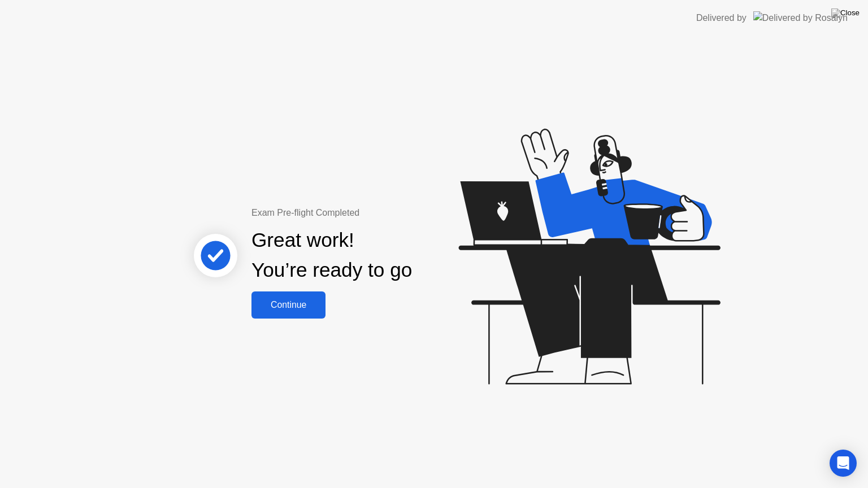 The image size is (868, 488). What do you see at coordinates (288, 305) in the screenshot?
I see `div: Continue` at bounding box center [288, 305].